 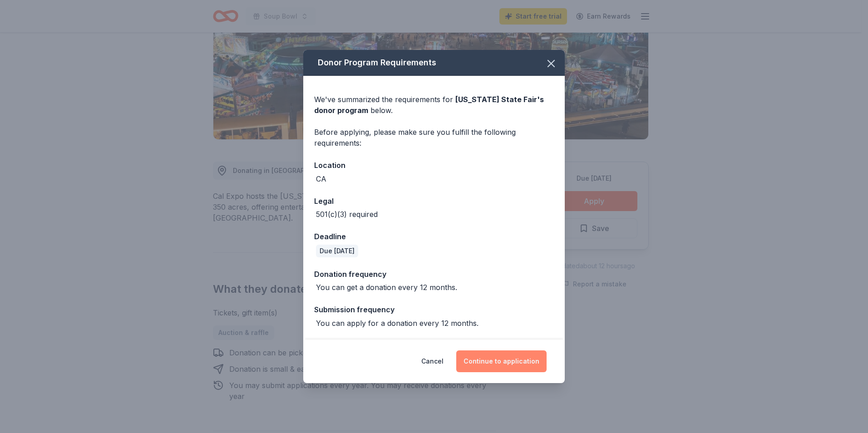 What do you see at coordinates (321, 179) in the screenshot?
I see `div: CA` at bounding box center [321, 179].